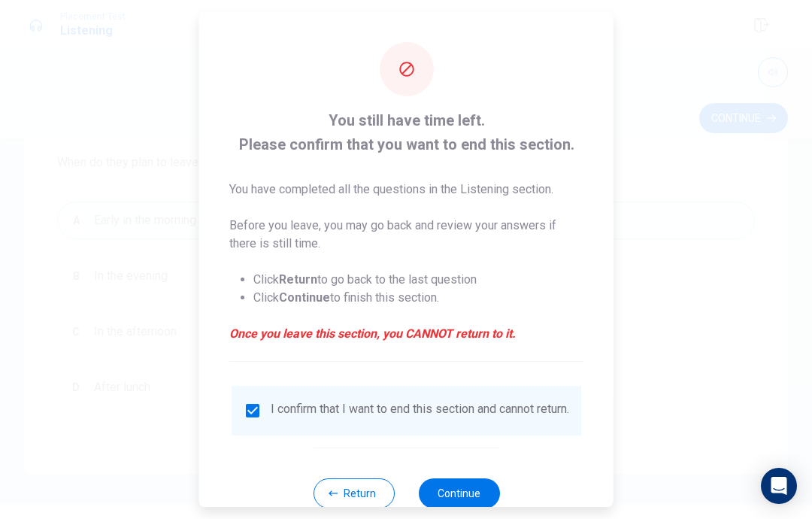 The height and width of the screenshot is (519, 812). What do you see at coordinates (298, 280) in the screenshot?
I see `strong: Return` at bounding box center [298, 280].